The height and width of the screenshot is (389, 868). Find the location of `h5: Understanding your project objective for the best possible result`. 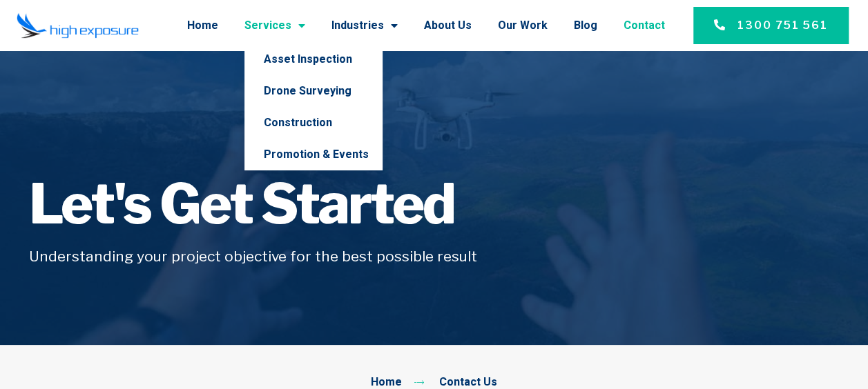

h5: Understanding your project objective for the best possible result is located at coordinates (434, 257).